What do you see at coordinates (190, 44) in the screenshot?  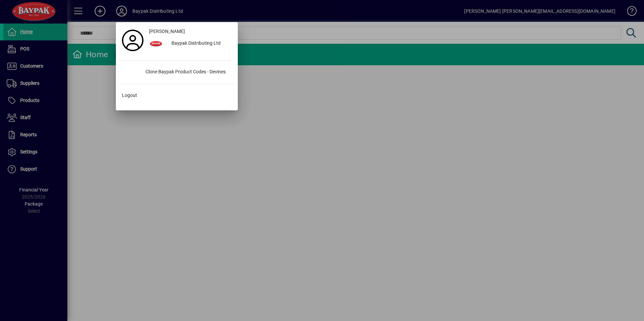 I see `button: Baypak Distributing Ltd` at bounding box center [190, 44].